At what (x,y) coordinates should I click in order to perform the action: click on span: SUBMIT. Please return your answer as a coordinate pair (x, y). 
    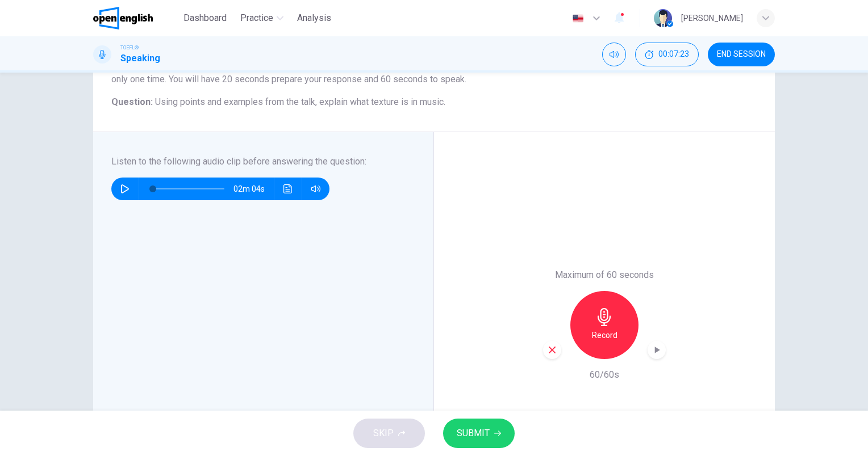
    Looking at the image, I should click on (473, 433).